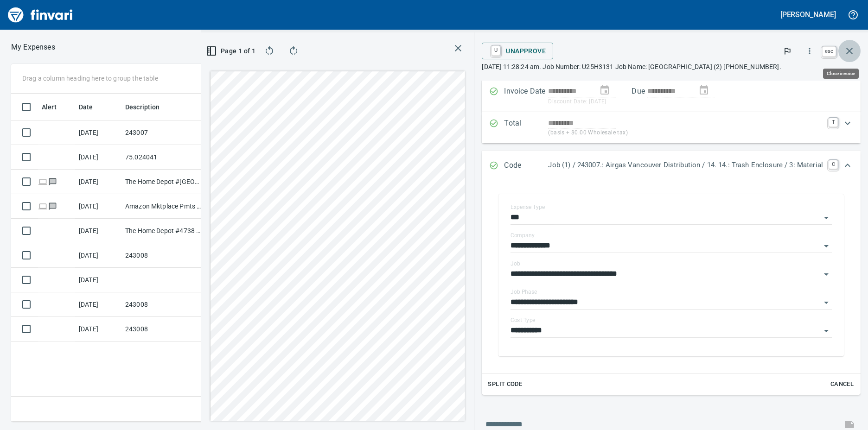  Describe the element at coordinates (163, 133) in the screenshot. I see `td: 243007` at that location.